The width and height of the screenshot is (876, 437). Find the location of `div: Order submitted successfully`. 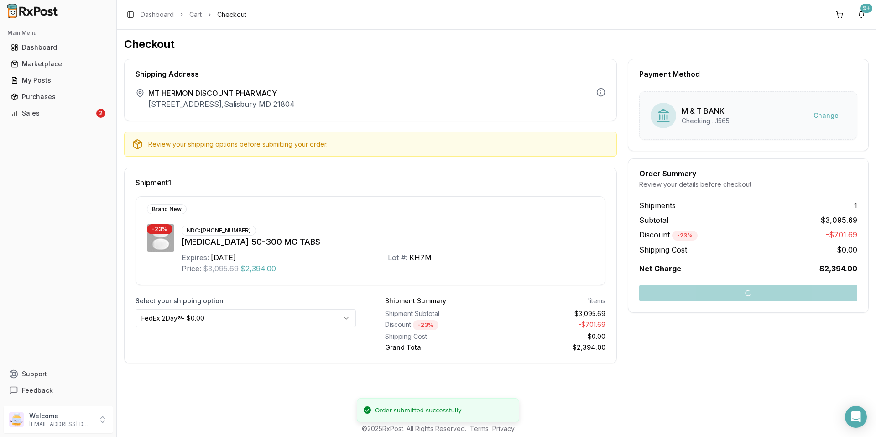

div: Order submitted successfully is located at coordinates (418, 410).